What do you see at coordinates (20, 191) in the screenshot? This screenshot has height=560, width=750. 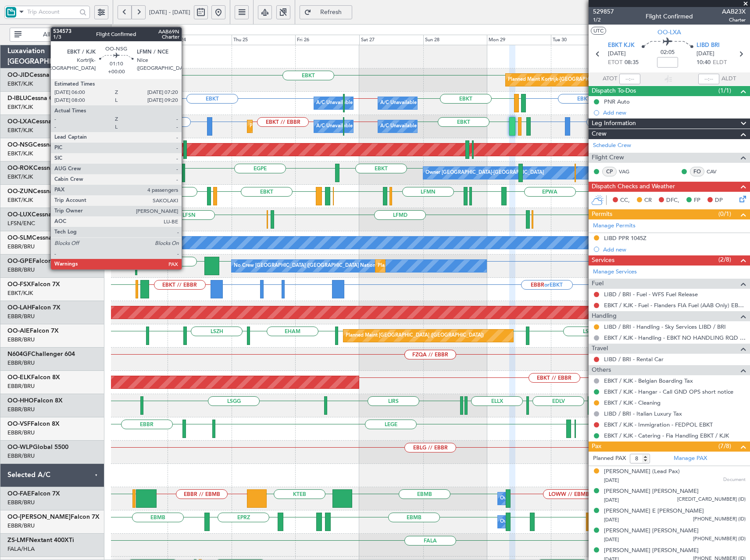 I see `span: OO-ZUN` at bounding box center [20, 191].